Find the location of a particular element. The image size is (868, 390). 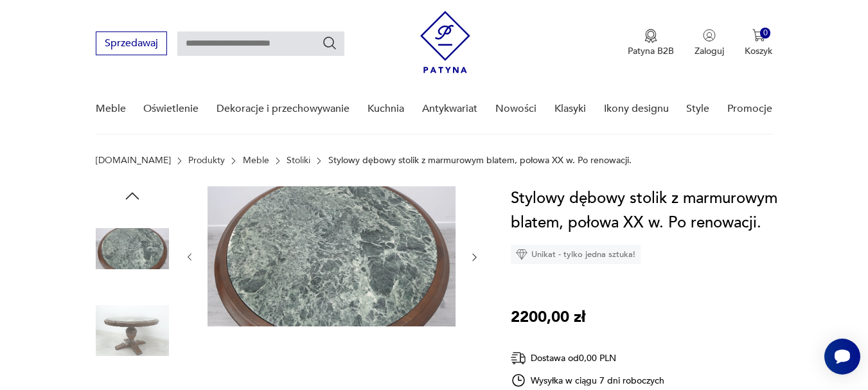

a: Stoliki is located at coordinates (298, 160).